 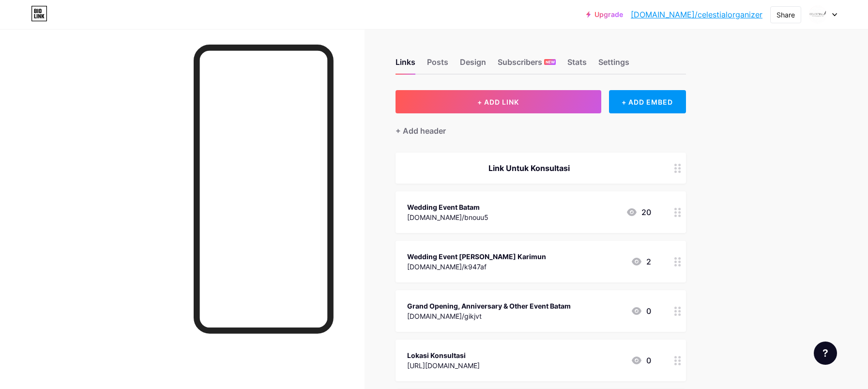 I want to click on div: Design, so click(x=473, y=65).